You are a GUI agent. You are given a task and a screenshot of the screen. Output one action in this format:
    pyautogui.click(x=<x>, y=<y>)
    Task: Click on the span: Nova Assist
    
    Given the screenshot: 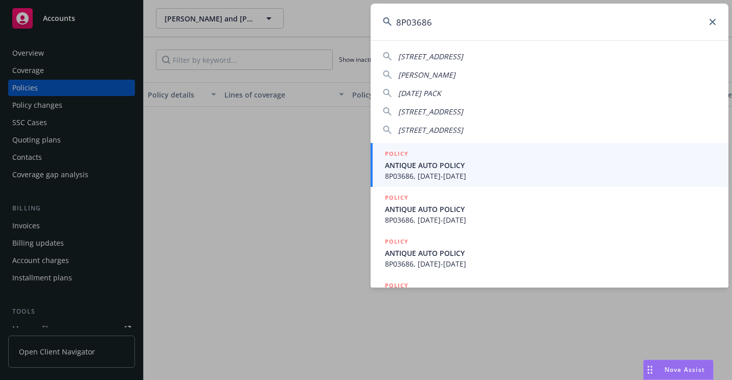 What is the action you would take?
    pyautogui.click(x=685, y=370)
    